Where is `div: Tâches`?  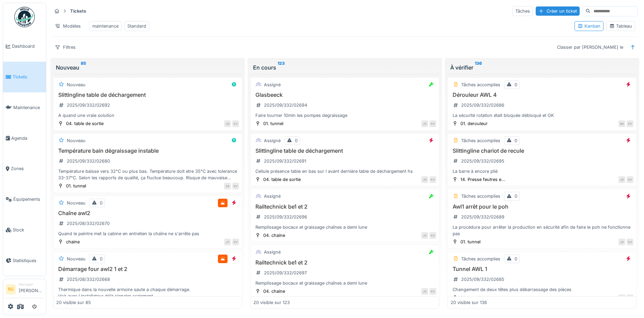
div: Tâches is located at coordinates (523, 11).